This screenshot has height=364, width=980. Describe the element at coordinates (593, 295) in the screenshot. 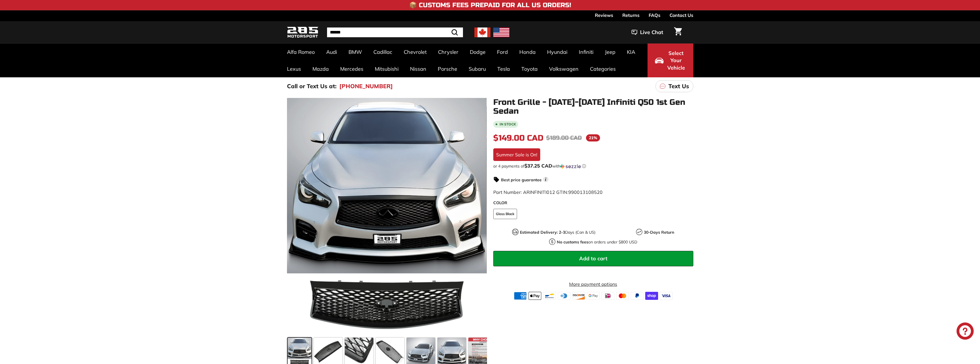

I see `img: google_pay` at that location.